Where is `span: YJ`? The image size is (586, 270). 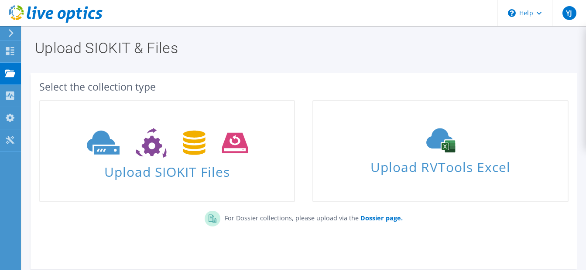 span: YJ is located at coordinates (569, 13).